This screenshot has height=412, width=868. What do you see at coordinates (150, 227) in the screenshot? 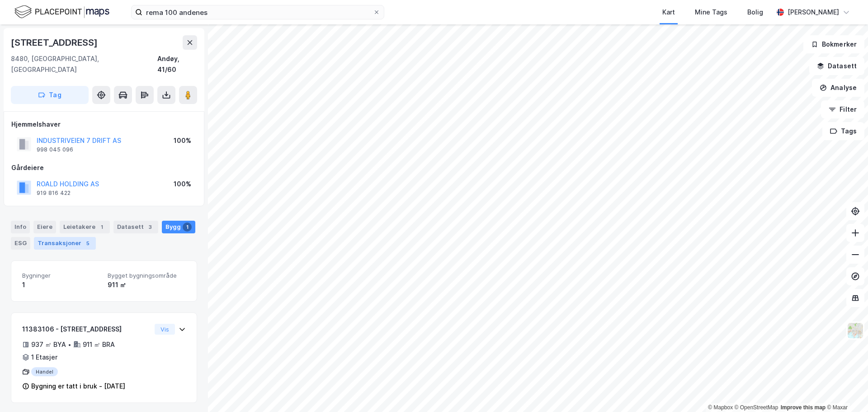
I see `div: 3` at bounding box center [150, 227].